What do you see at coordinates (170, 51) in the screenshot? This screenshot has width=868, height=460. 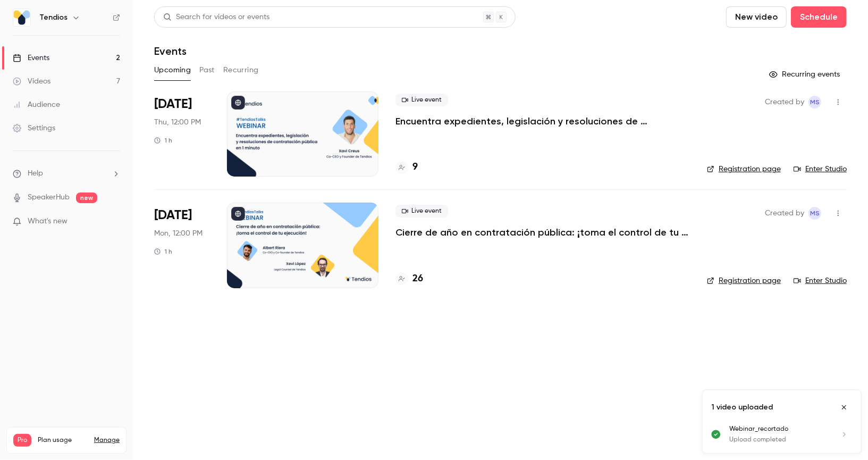 I see `h1: Events` at bounding box center [170, 51].